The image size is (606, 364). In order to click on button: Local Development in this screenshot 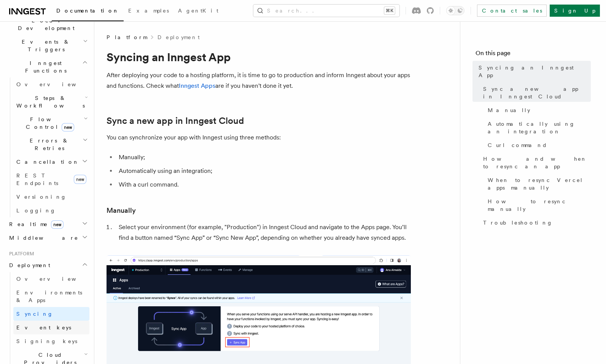, I will do `click(47, 24)`.